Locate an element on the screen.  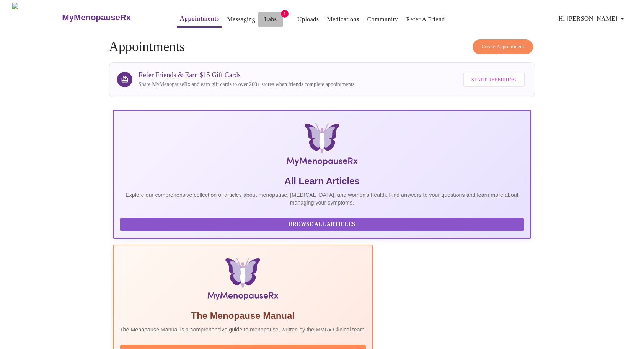
h4: Appointments is located at coordinates (322, 47).